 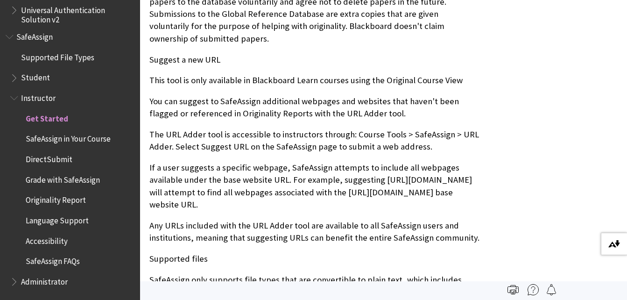 What do you see at coordinates (314, 107) in the screenshot?
I see `p: You can suggest to SafeAssign additional webpages and websites that haven't been flagged or refer...` at bounding box center [314, 107].